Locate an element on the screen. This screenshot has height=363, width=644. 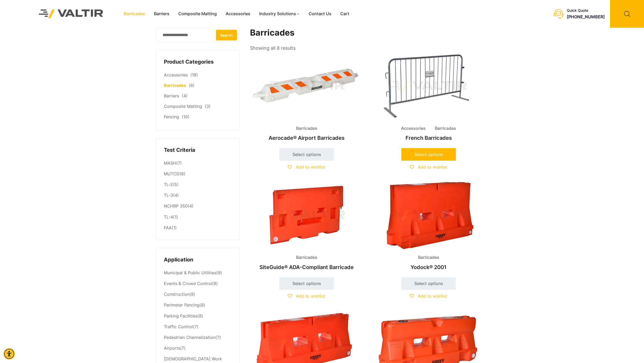
h4: Application is located at coordinates (198, 260).